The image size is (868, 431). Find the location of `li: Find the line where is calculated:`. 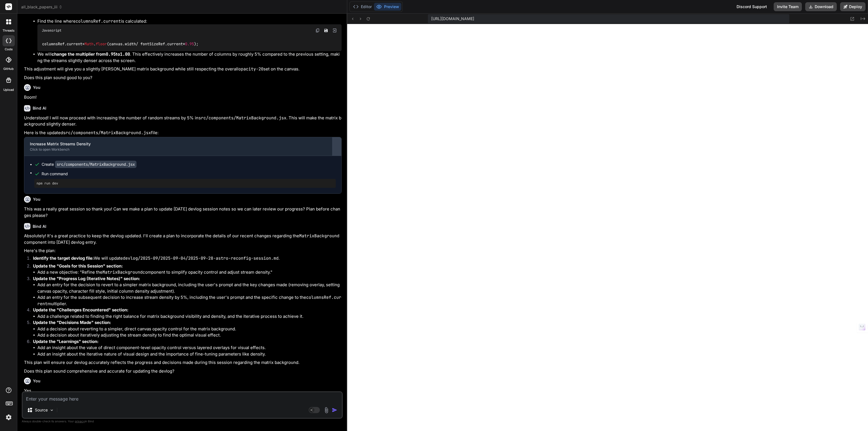

li: Find the line where is calculated: is located at coordinates (190, 35).